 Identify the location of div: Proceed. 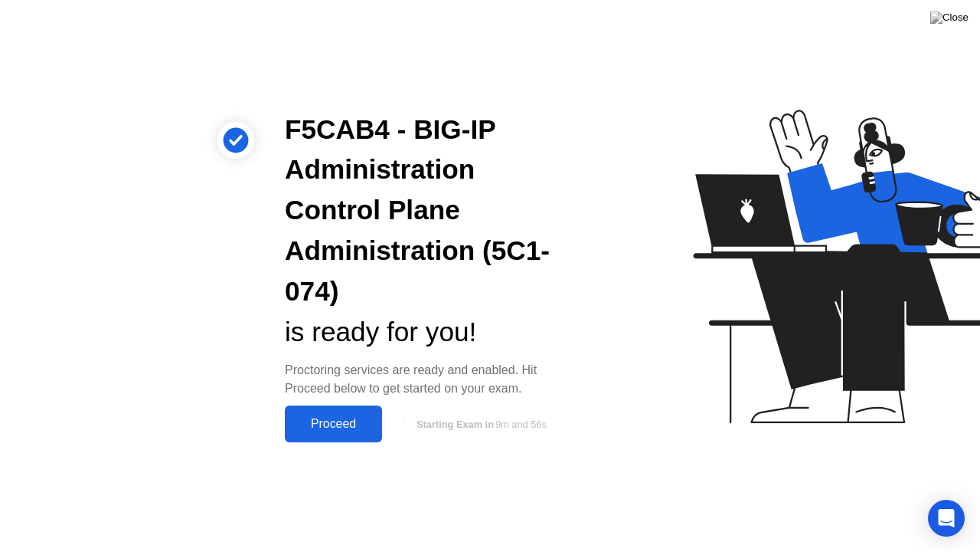
(333, 423).